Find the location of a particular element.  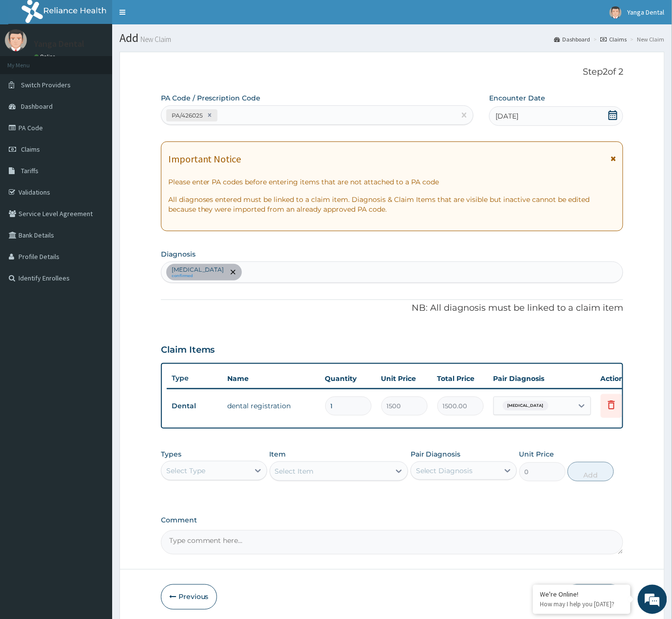

span: Tariffs is located at coordinates (30, 171).